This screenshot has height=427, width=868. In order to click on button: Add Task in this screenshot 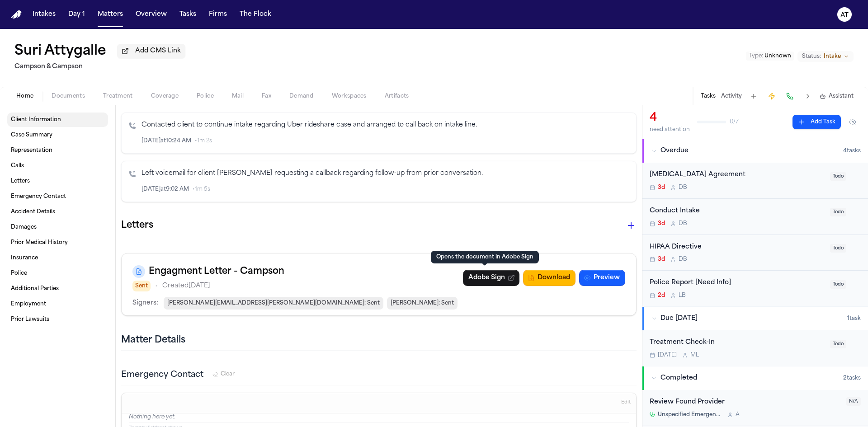, I will do `click(753, 96)`.